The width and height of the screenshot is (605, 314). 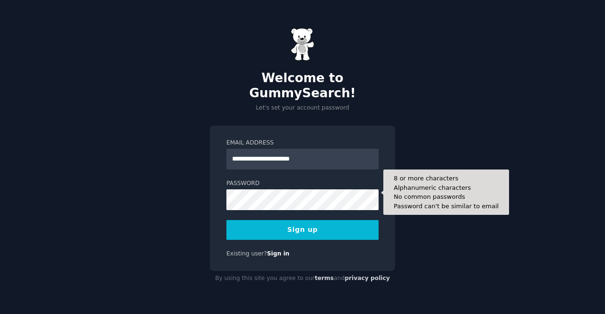 I want to click on h2: Welcome to GummySearch!, so click(x=303, y=86).